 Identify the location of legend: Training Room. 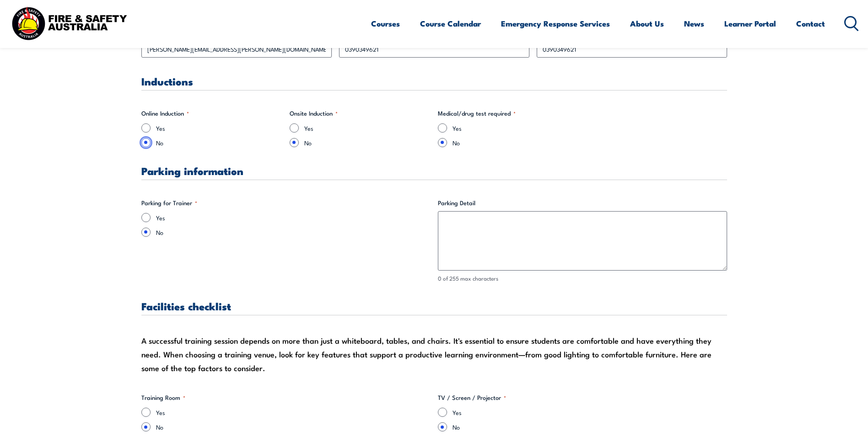
(163, 398).